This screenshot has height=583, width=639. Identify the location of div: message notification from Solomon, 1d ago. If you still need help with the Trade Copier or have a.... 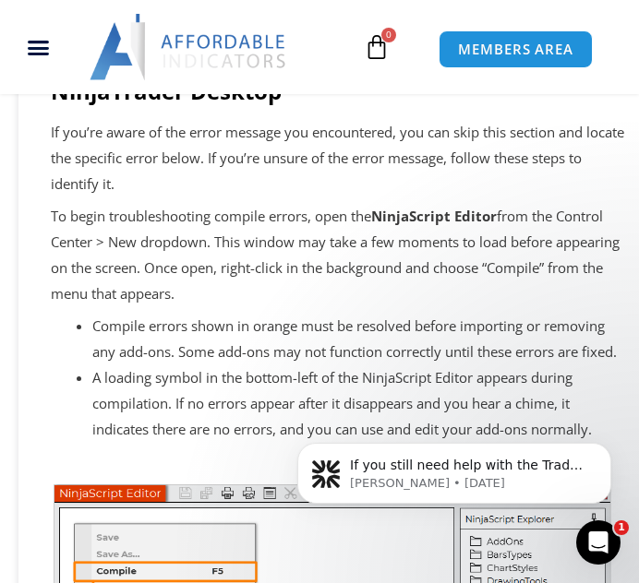
(185, 69).